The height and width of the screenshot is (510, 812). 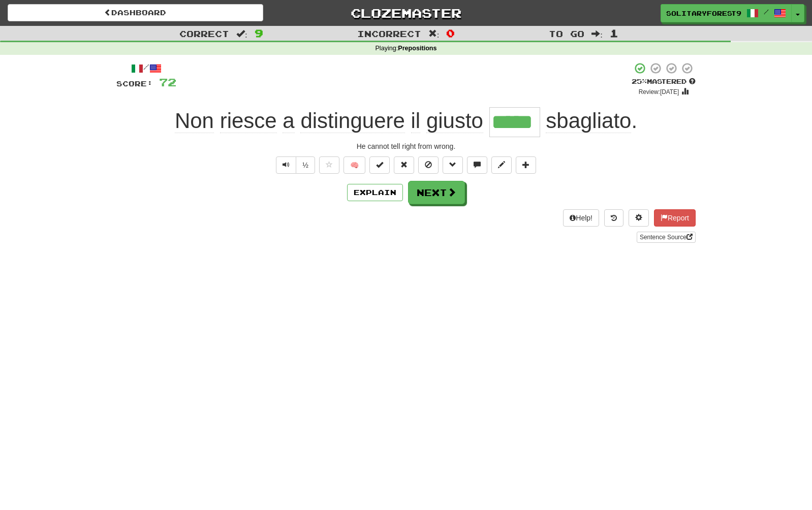 I want to click on span: sbagliato, so click(x=588, y=121).